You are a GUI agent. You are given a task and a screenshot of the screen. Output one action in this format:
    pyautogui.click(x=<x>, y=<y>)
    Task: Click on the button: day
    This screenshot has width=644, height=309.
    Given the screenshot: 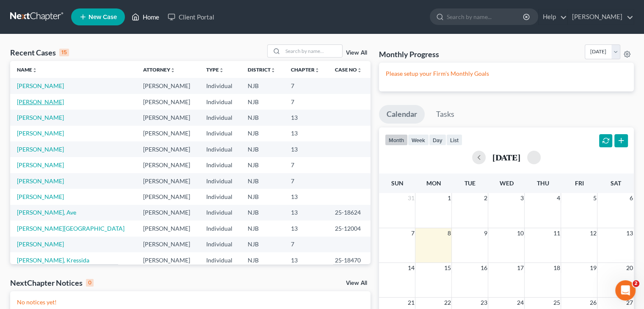 What is the action you would take?
    pyautogui.click(x=438, y=140)
    